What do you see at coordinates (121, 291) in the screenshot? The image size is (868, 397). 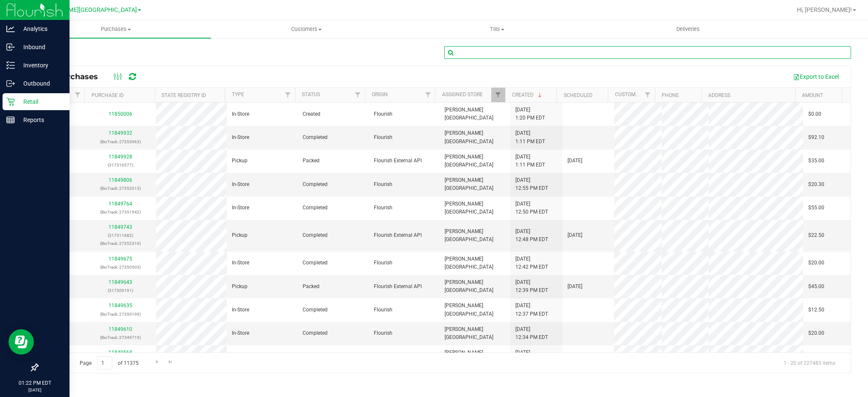 I see `p: (317309191)` at bounding box center [121, 291].